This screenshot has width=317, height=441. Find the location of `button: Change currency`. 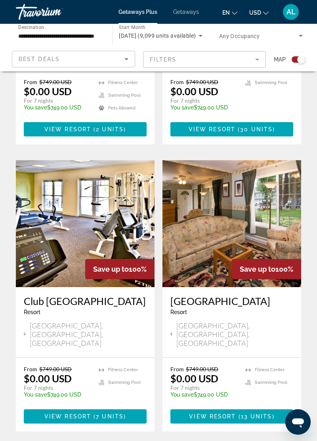

button: Change currency is located at coordinates (259, 12).